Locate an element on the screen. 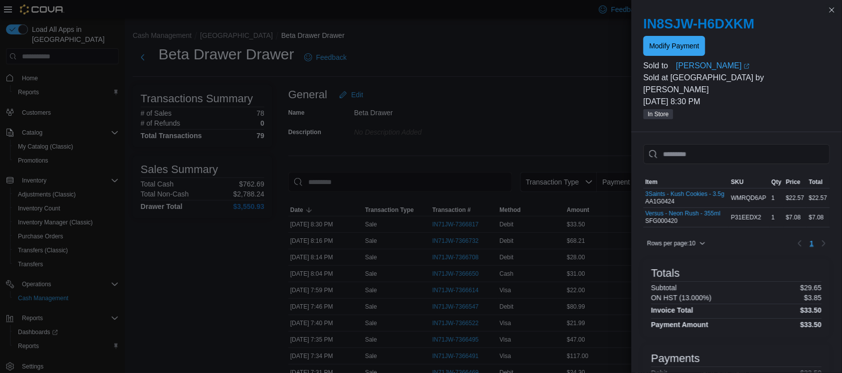 This screenshot has width=842, height=373. button: SKU is located at coordinates (749, 182).